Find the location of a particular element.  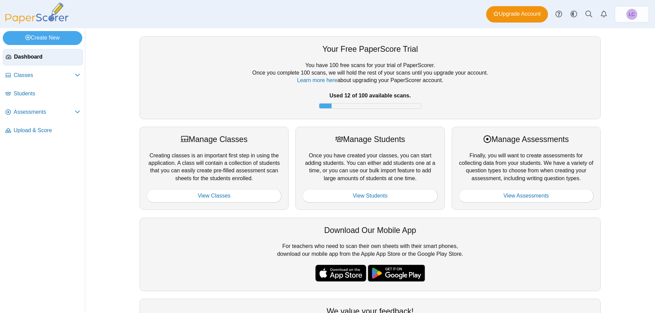

a: Classes is located at coordinates (43, 76).